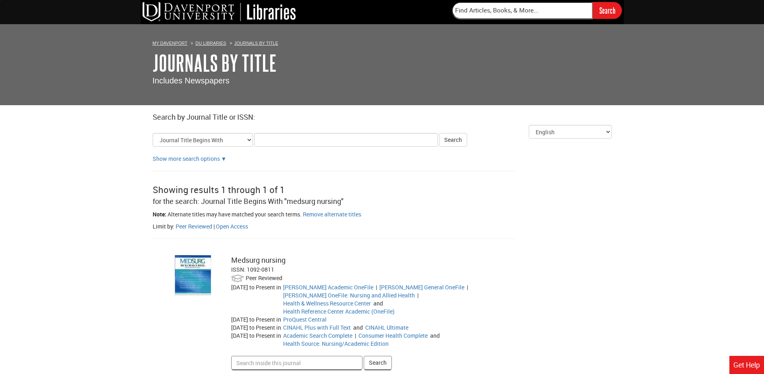  What do you see at coordinates (747, 365) in the screenshot?
I see `a: Get Help` at bounding box center [747, 365].